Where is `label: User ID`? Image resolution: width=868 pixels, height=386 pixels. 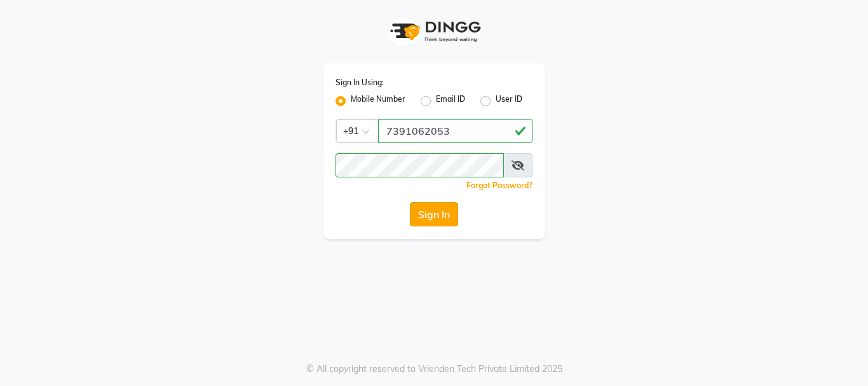 label: User ID is located at coordinates (509, 101).